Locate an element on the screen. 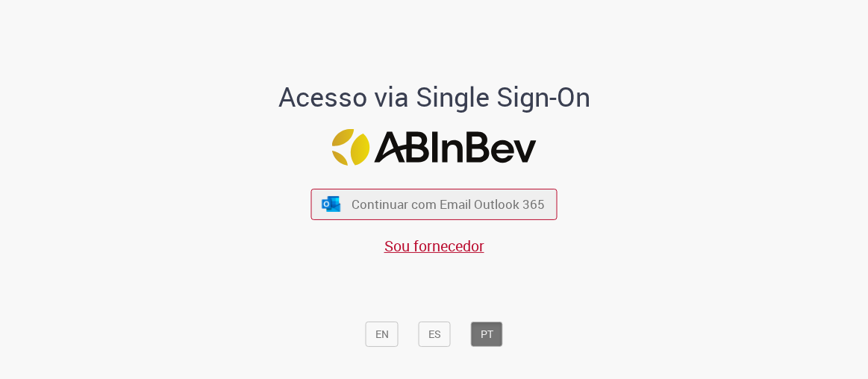 The height and width of the screenshot is (379, 868). button: ES is located at coordinates (434, 334).